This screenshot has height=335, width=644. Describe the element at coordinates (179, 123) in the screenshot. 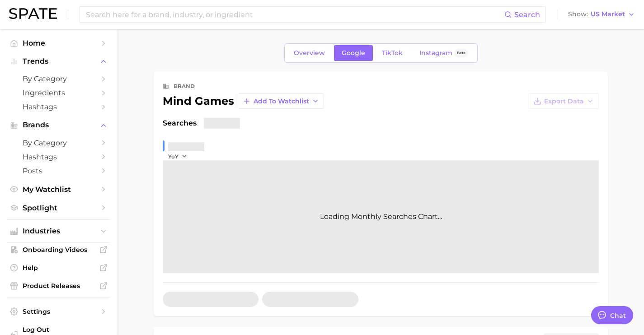

I see `span: Searches` at that location.